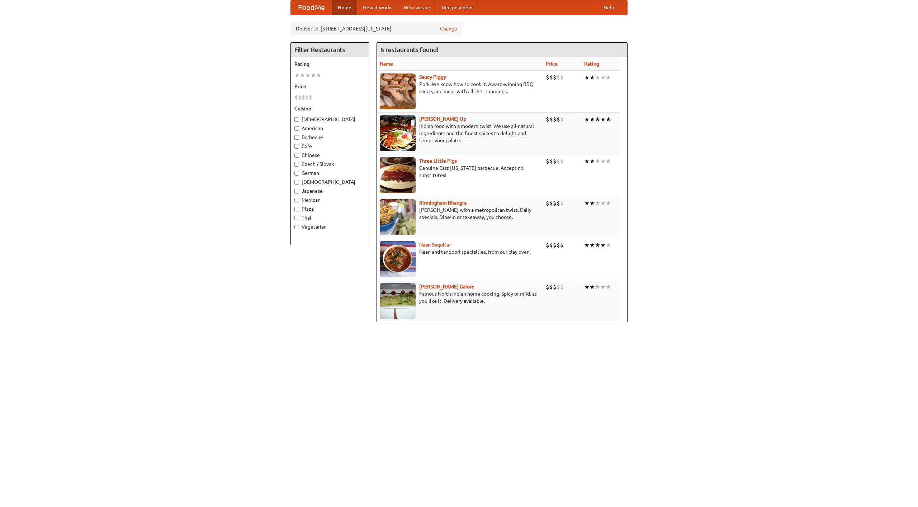 The width and height of the screenshot is (918, 507). I want to click on label: Mexican, so click(330, 200).